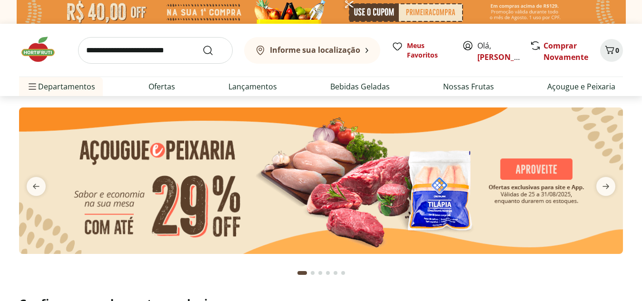  What do you see at coordinates (429, 50) in the screenshot?
I see `span: Meus Favoritos` at bounding box center [429, 50].